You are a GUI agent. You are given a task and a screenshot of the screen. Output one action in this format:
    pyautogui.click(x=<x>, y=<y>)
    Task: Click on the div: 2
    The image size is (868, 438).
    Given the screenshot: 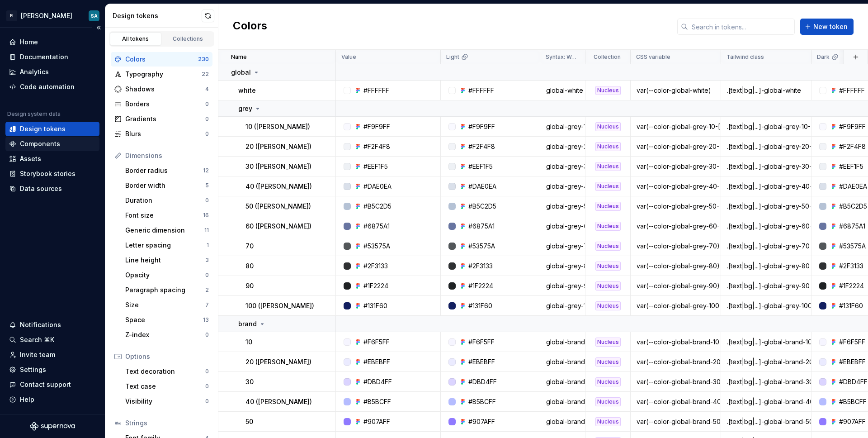 What is the action you would take?
    pyautogui.click(x=207, y=290)
    